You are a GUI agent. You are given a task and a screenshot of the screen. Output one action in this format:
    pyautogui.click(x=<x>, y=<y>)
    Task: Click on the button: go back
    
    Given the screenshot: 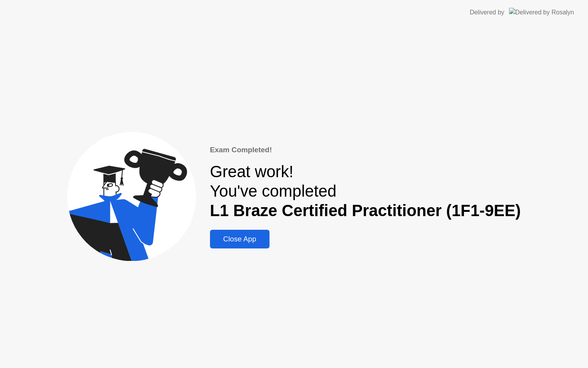 What is the action you would take?
    pyautogui.click(x=12, y=10)
    